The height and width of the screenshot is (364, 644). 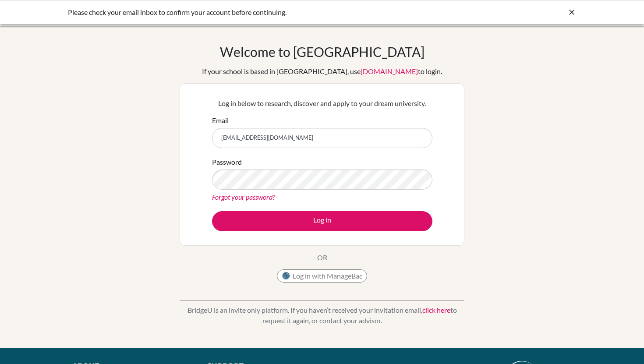 I want to click on button: Log in, so click(x=322, y=221).